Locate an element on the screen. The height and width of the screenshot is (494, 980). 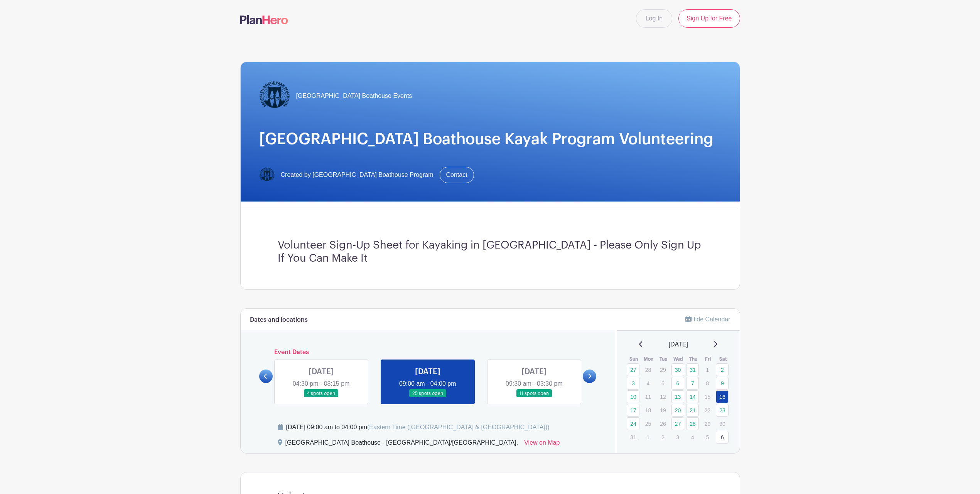
th: Sat is located at coordinates (723, 359).